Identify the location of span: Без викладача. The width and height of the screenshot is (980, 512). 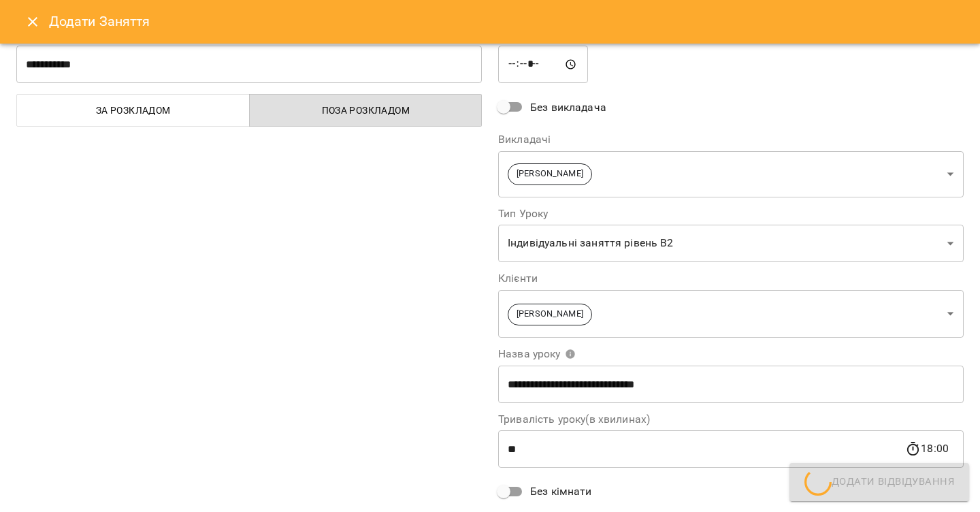
(569, 108).